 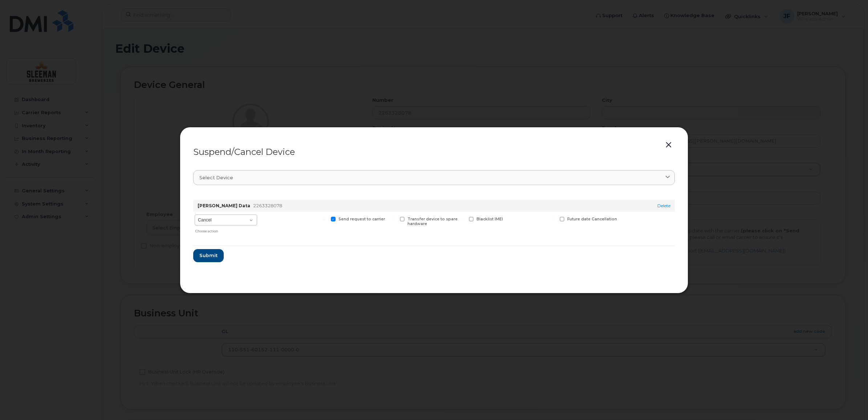 I want to click on a: Delete, so click(x=664, y=205).